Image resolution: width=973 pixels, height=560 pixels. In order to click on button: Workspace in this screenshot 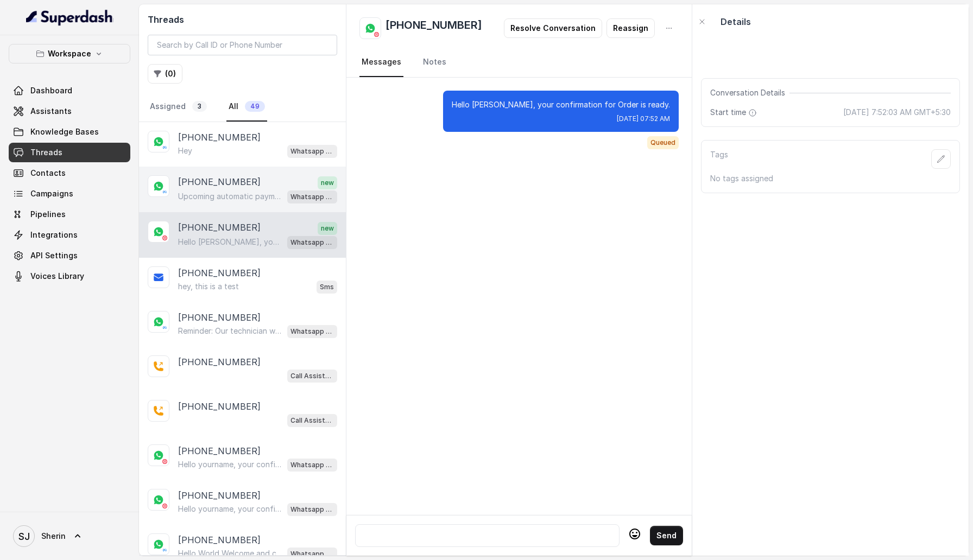, I will do `click(70, 53)`.